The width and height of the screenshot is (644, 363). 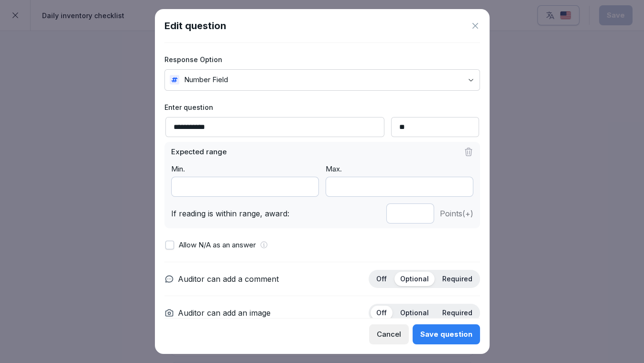 What do you see at coordinates (457, 213) in the screenshot?
I see `p: Points (+)` at bounding box center [457, 213].